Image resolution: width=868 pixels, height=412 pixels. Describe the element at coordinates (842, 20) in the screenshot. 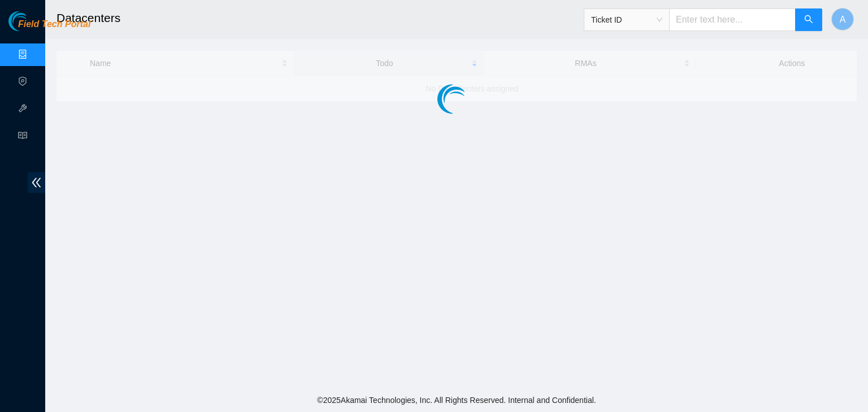

I see `span: A` at that location.